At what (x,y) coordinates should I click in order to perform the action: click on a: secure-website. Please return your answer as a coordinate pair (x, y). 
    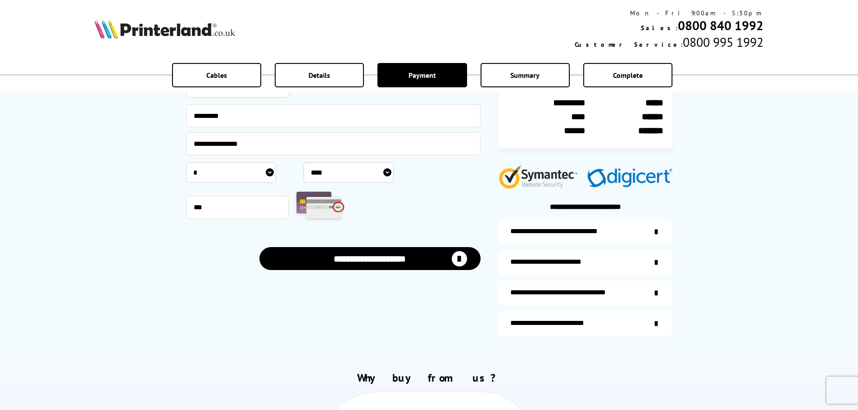
    Looking at the image, I should click on (586, 324).